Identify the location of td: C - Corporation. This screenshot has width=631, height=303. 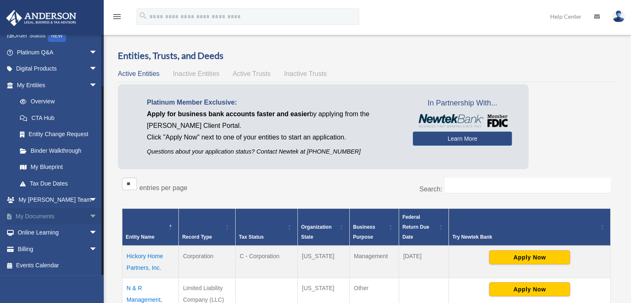
(266, 262).